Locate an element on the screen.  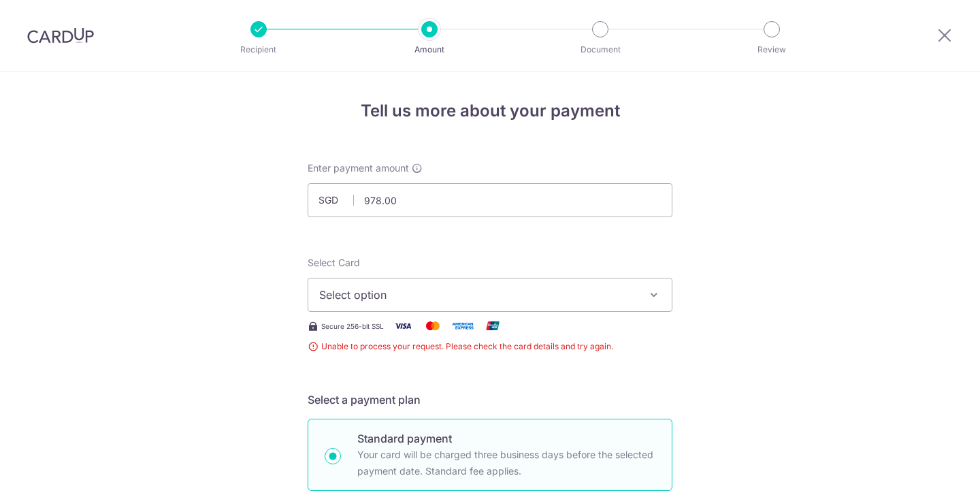
button: Select option is located at coordinates (490, 295).